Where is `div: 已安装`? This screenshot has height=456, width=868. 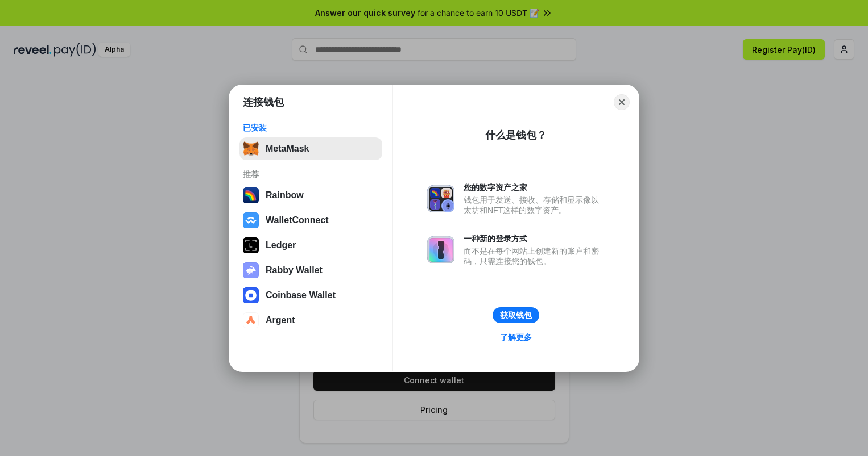
div: 已安装 is located at coordinates (310, 128).